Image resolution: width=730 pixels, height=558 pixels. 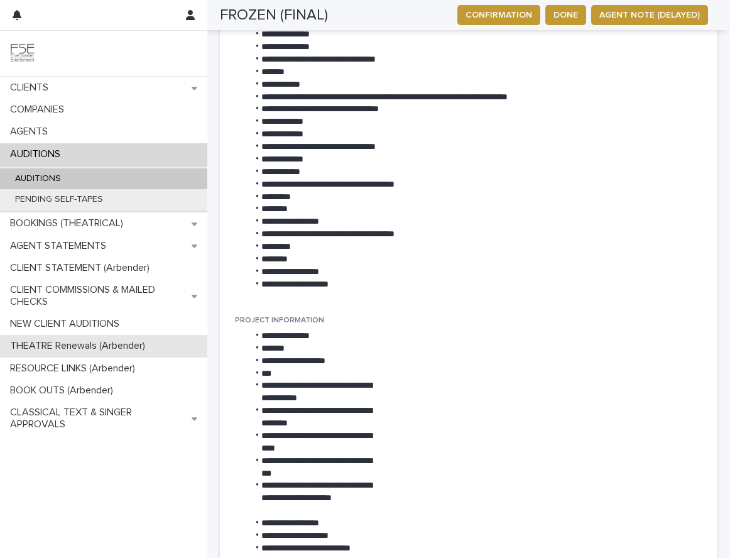 What do you see at coordinates (499, 15) in the screenshot?
I see `span: CONFIRMATION` at bounding box center [499, 15].